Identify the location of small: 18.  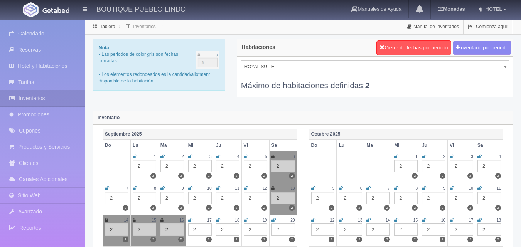
(498, 220).